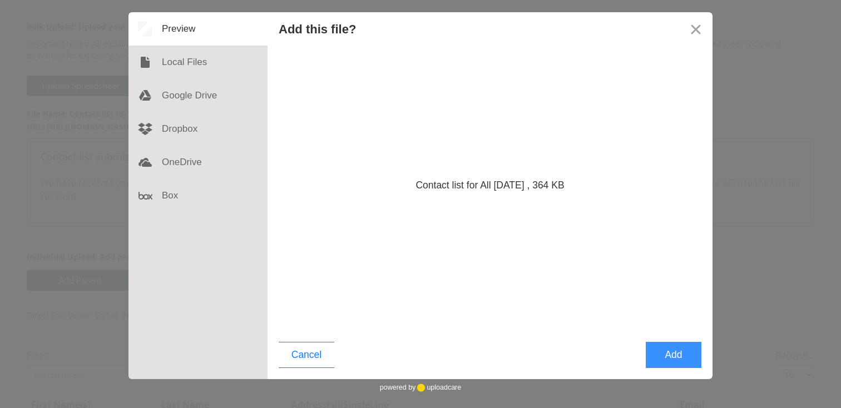 Image resolution: width=841 pixels, height=408 pixels. I want to click on div: Local Files, so click(198, 62).